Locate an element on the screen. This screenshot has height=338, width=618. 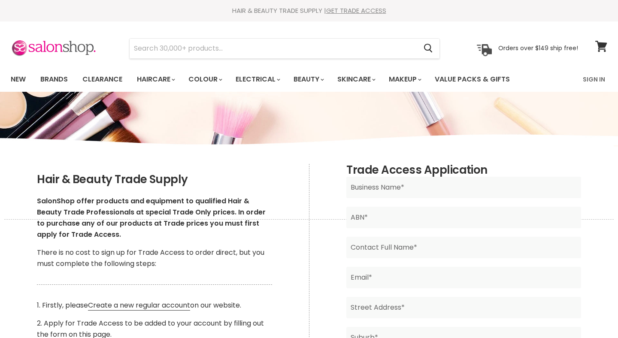
p: There is no cost to sign up for Trade Access to order direct, but you must complete the following... is located at coordinates (154, 259).